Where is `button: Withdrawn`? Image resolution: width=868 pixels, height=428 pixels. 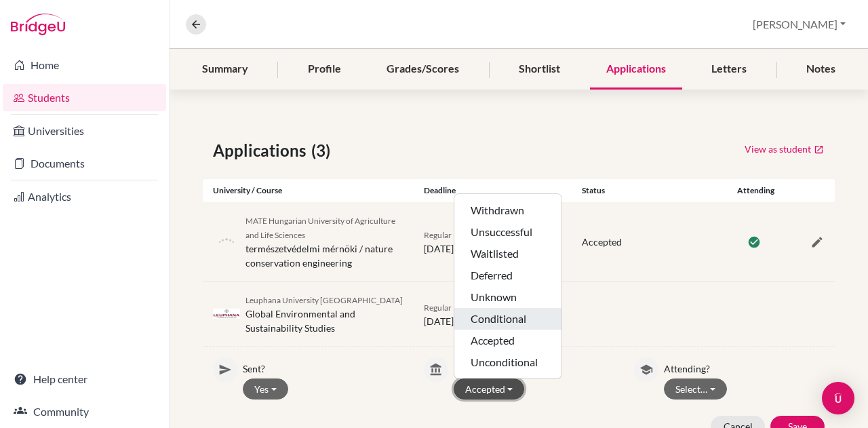 button: Withdrawn is located at coordinates (508, 210).